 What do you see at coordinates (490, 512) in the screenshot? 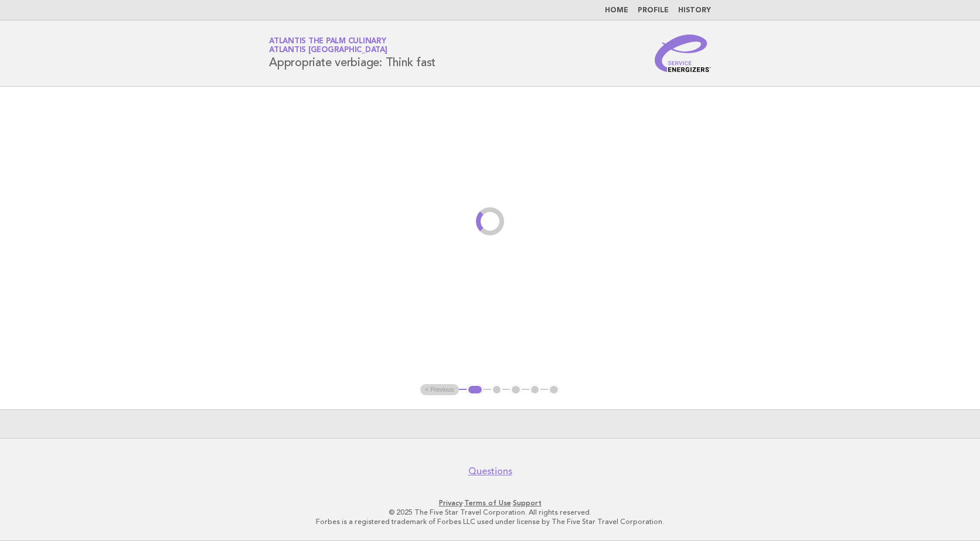
I see `p: © 2025 The Five Star Travel Corporation. All rights reserved.` at bounding box center [490, 512].